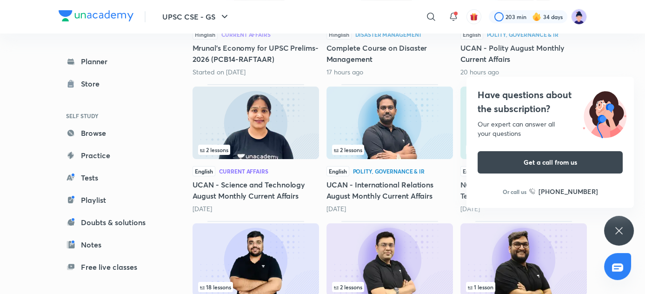  What do you see at coordinates (113, 178) in the screenshot?
I see `a: Tests` at bounding box center [113, 178].